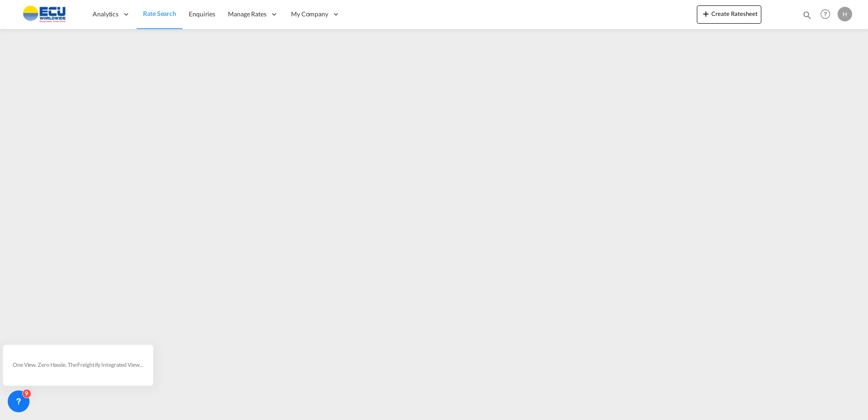 The height and width of the screenshot is (420, 868). Describe the element at coordinates (706, 13) in the screenshot. I see `md-icon: icon-plus 400-fg` at that location.